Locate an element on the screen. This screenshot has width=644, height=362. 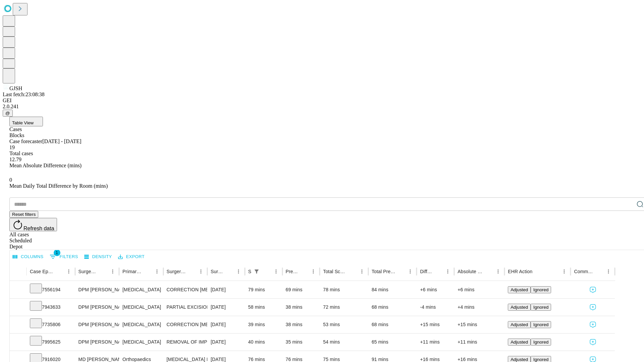
div: +4 mins is located at coordinates (479, 307).